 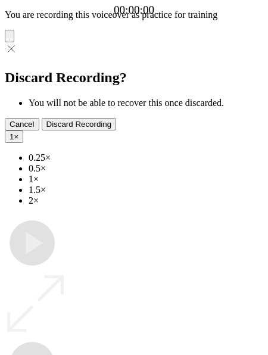 What do you see at coordinates (134, 10) in the screenshot?
I see `a: 00:00:00` at bounding box center [134, 10].